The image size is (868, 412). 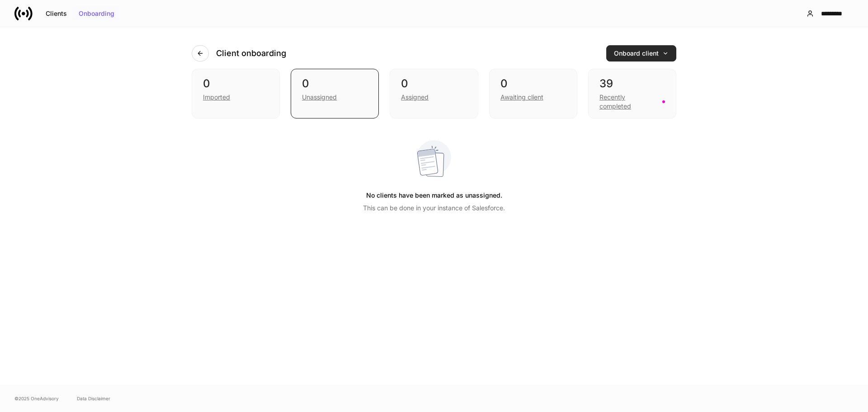 What do you see at coordinates (434, 195) in the screenshot?
I see `h5: No clients have been marked as unassigned.` at bounding box center [434, 195].